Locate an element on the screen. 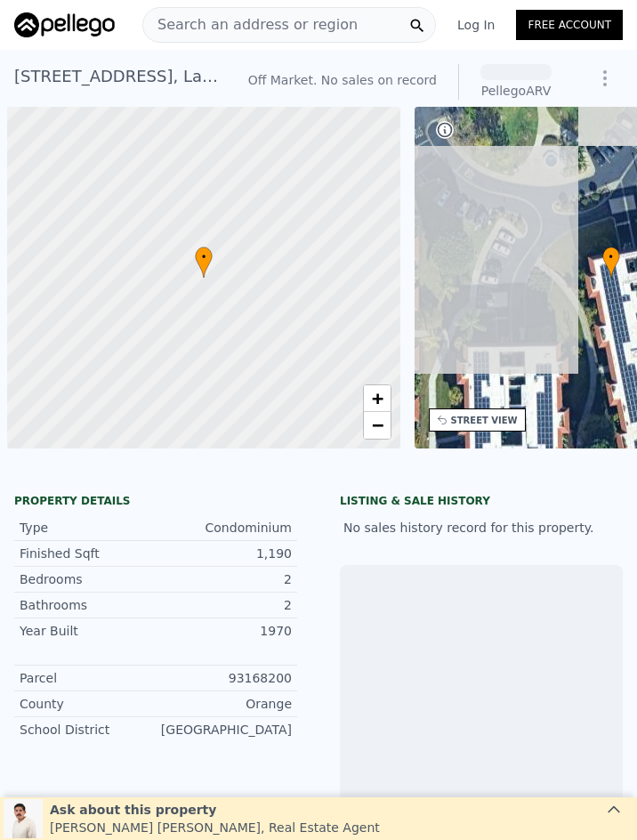 The image size is (637, 840). div: Bathrooms is located at coordinates (87, 605).